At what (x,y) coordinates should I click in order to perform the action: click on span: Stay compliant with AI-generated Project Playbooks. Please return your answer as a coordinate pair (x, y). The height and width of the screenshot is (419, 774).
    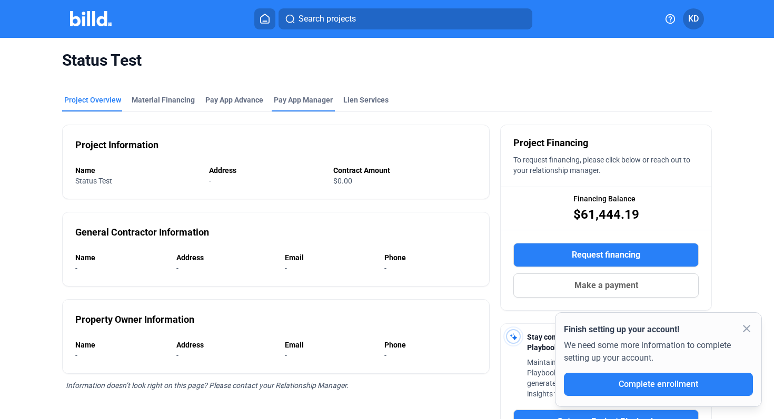
    Looking at the image, I should click on (596, 343).